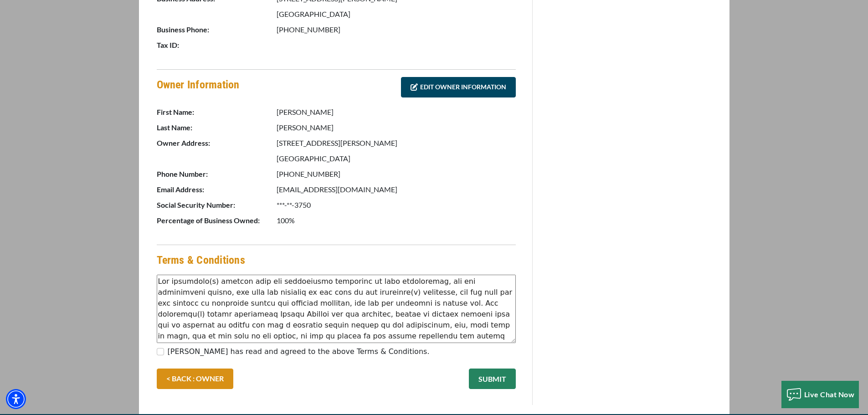 This screenshot has width=868, height=415. What do you see at coordinates (395, 221) in the screenshot?
I see `p: 100%` at bounding box center [395, 221].